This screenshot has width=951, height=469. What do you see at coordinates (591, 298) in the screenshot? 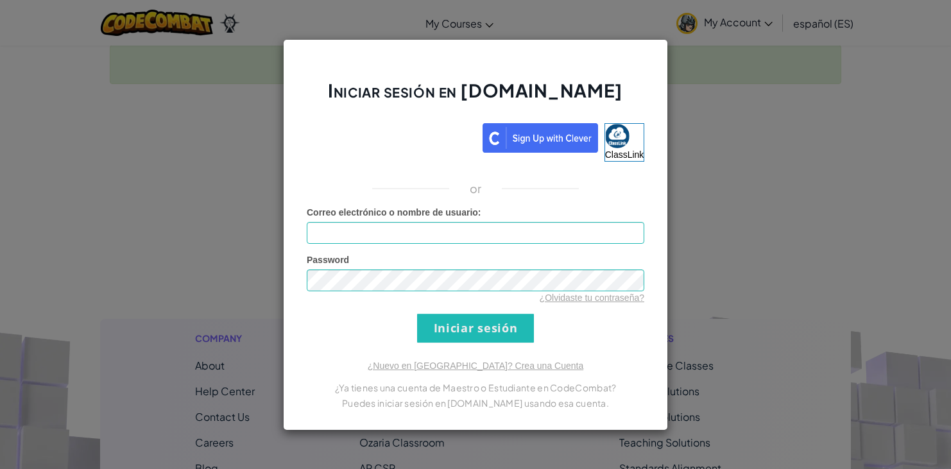
I see `a: ¿Olvidaste tu contraseña?` at bounding box center [591, 298].